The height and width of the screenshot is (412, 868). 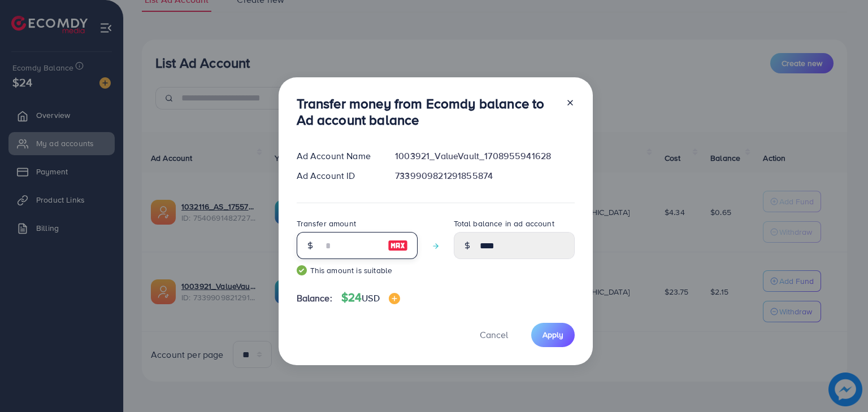 I want to click on span: Balance:, so click(x=314, y=299).